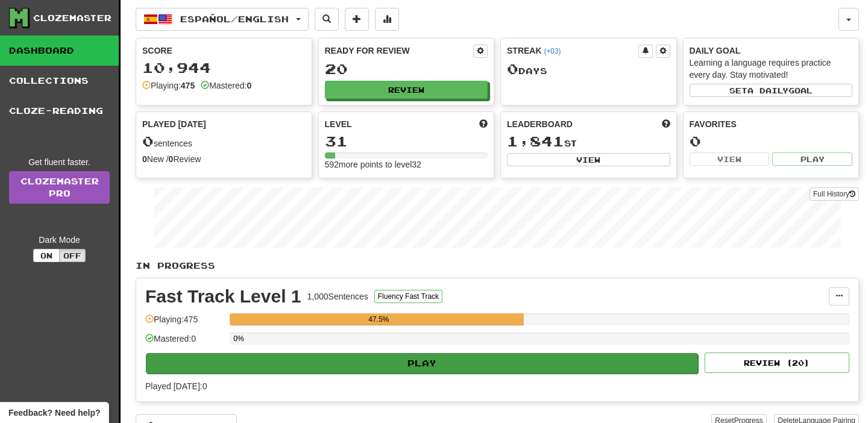  I want to click on div: sentences, so click(223, 141).